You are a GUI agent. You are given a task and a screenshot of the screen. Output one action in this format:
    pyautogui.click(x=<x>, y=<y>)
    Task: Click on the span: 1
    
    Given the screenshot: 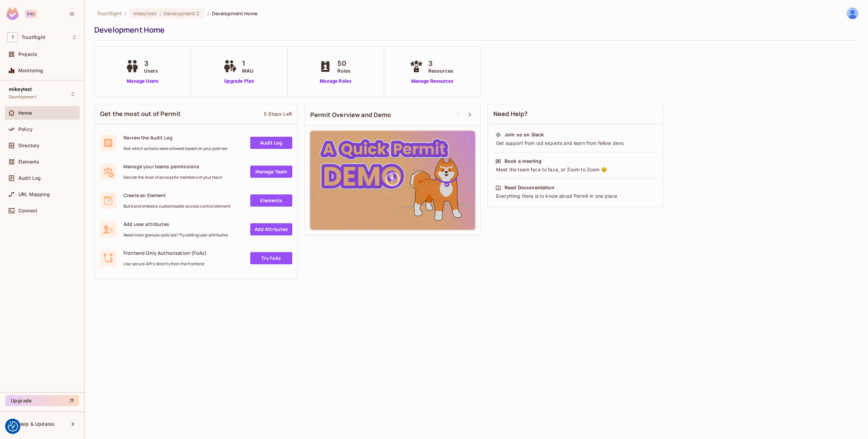 What is the action you would take?
    pyautogui.click(x=247, y=64)
    